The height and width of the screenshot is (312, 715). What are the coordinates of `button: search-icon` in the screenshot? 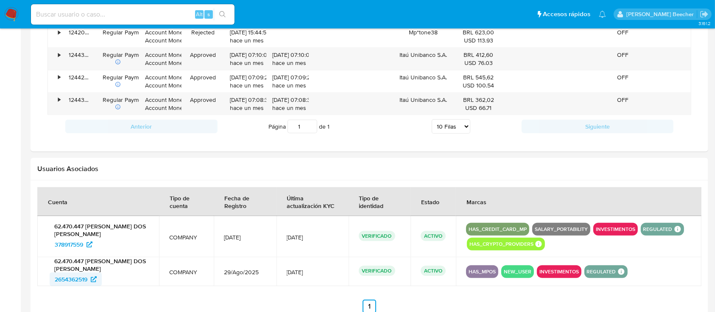 It's located at (222, 14).